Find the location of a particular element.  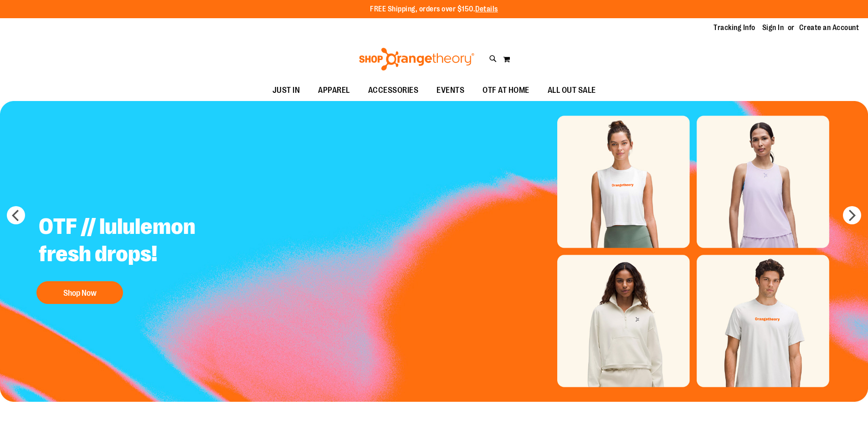

span: OTF AT HOME is located at coordinates (506, 90).